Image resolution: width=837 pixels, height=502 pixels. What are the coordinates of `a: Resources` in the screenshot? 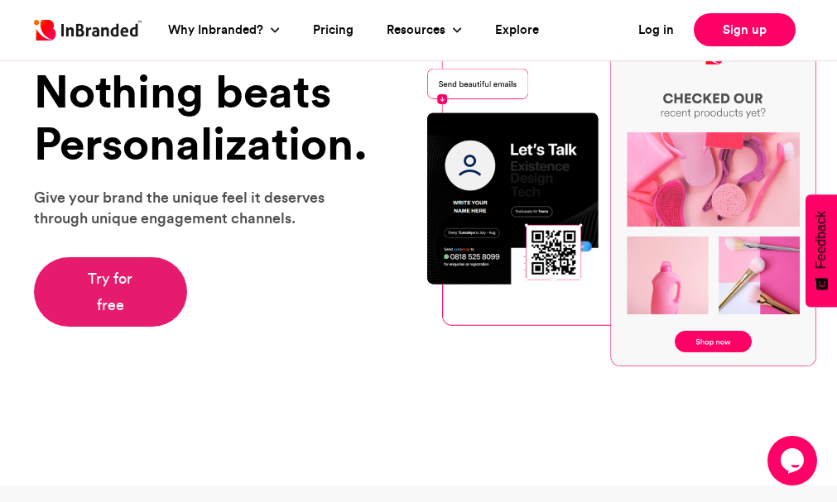 It's located at (418, 30).